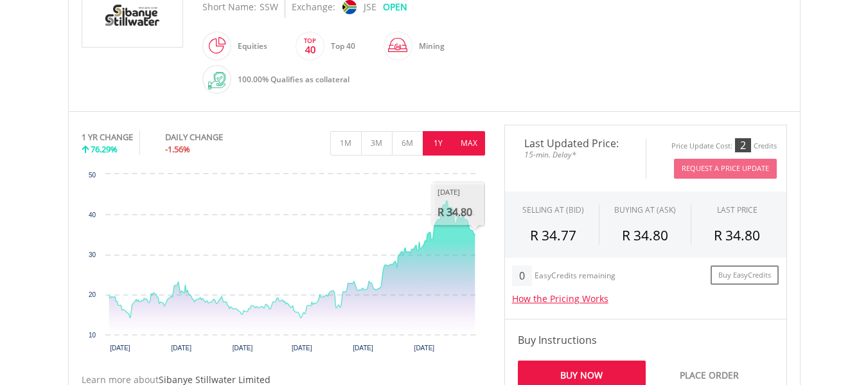  I want to click on div: Equities, so click(249, 47).